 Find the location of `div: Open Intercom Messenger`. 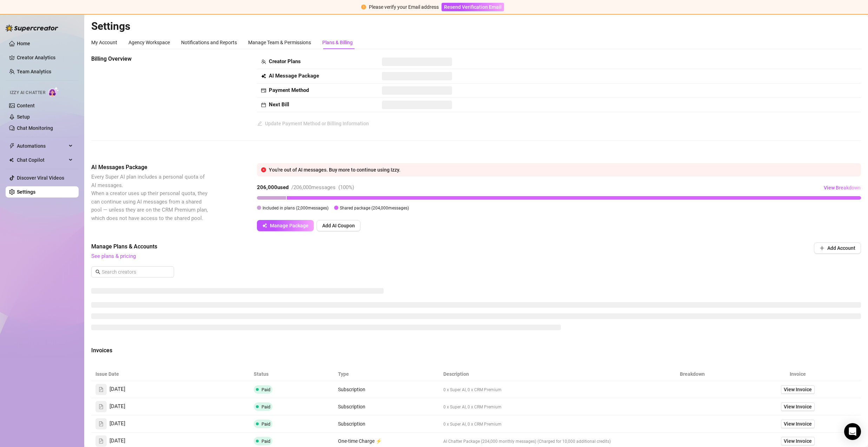

div: Open Intercom Messenger is located at coordinates (853, 432).